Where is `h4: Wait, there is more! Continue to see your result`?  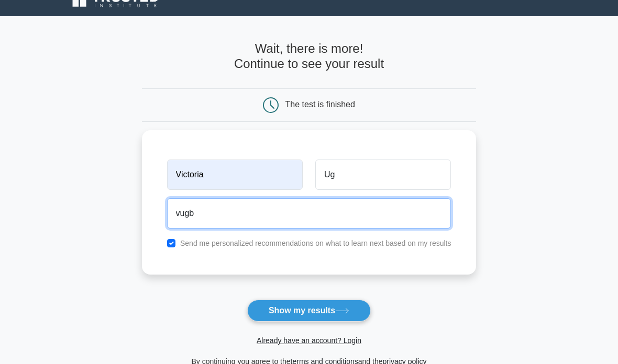 h4: Wait, there is more! Continue to see your result is located at coordinates (309, 56).